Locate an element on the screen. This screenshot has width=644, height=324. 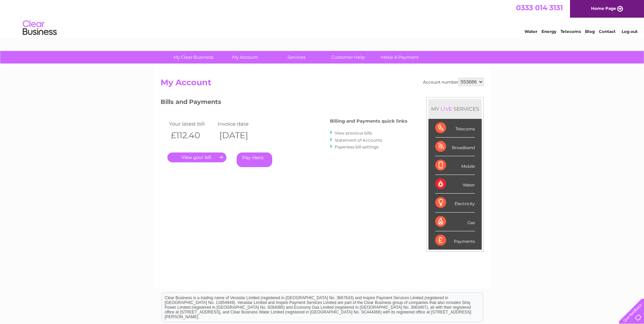
a: Water is located at coordinates (531, 31).